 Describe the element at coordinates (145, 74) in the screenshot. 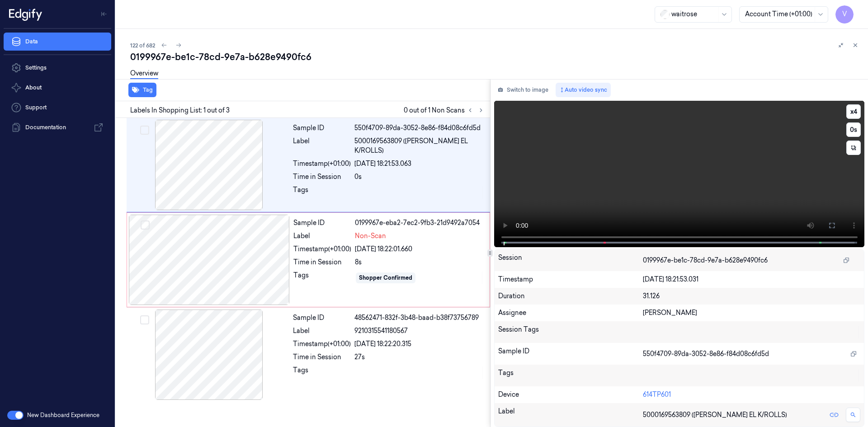

I see `a: Overview` at that location.